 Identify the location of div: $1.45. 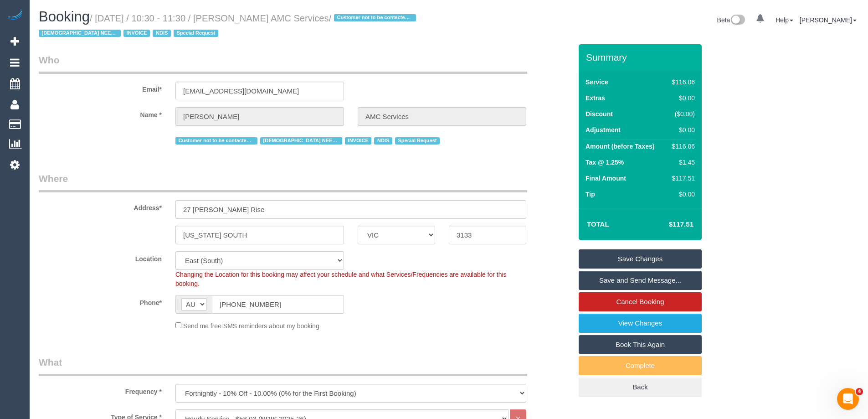
(681, 162).